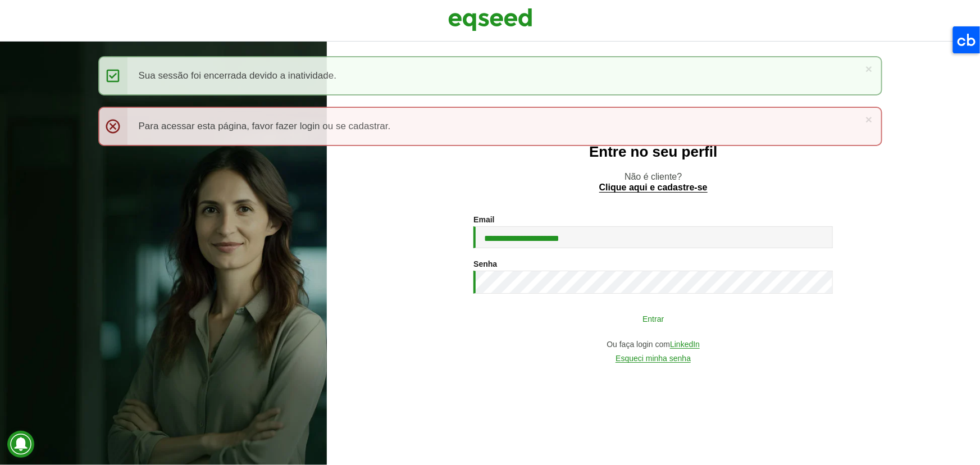 This screenshot has width=980, height=465. What do you see at coordinates (653, 345) in the screenshot?
I see `div: Ou faça login com` at bounding box center [653, 345].